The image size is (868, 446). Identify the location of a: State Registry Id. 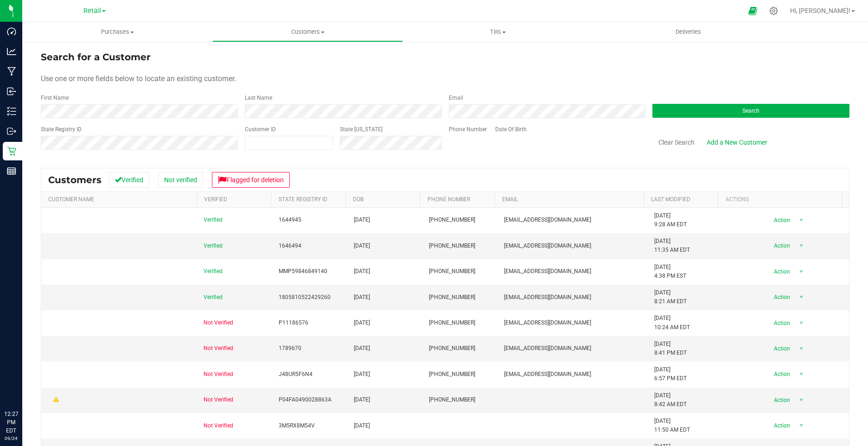
(303, 199).